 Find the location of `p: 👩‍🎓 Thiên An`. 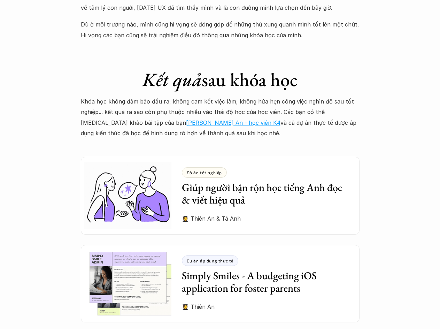

p: 👩‍🎓 Thiên An is located at coordinates (266, 307).